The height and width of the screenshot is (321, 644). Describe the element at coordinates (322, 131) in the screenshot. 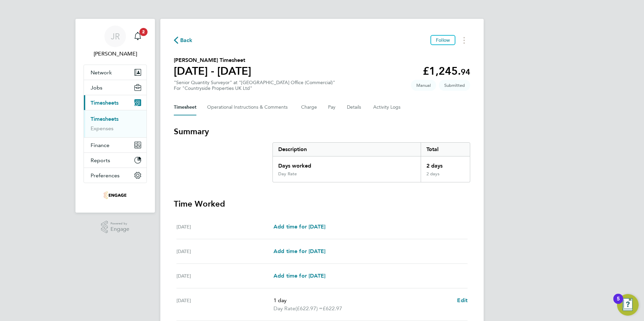

I see `h3: Summary` at that location.